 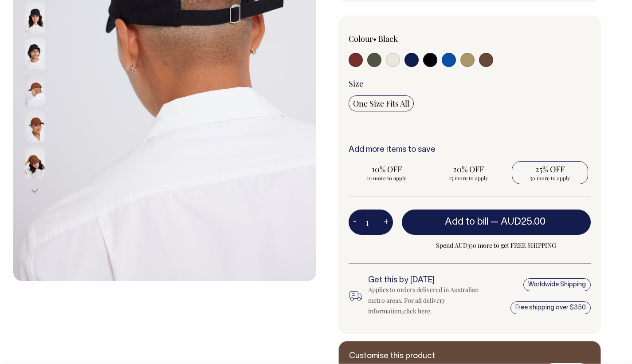 What do you see at coordinates (387, 172) in the screenshot?
I see `input: 10% OFF 10 more to apply` at bounding box center [387, 172].